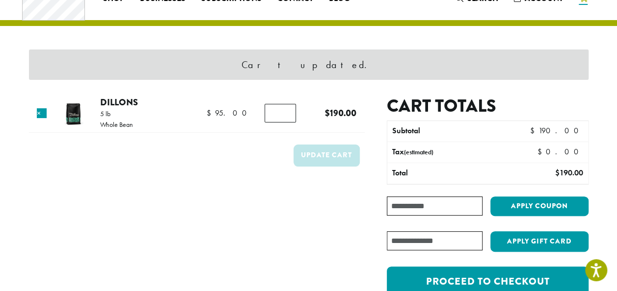 This screenshot has height=291, width=617. Describe the element at coordinates (458, 153) in the screenshot. I see `th: Tax` at that location.